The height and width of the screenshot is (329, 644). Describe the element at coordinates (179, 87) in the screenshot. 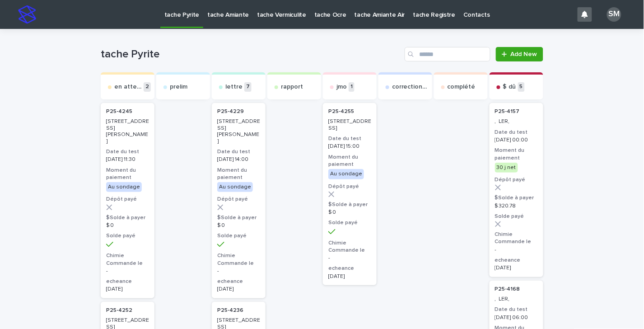

I see `p: prelim` at that location.